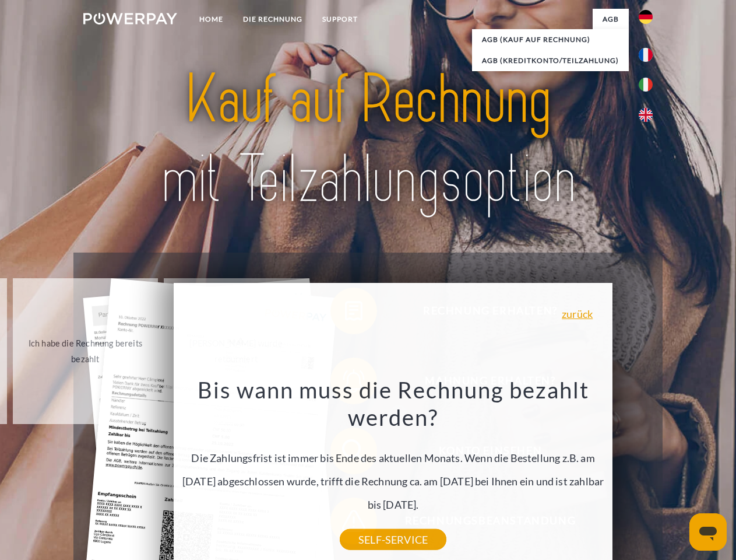  I want to click on img: it, so click(646, 84).